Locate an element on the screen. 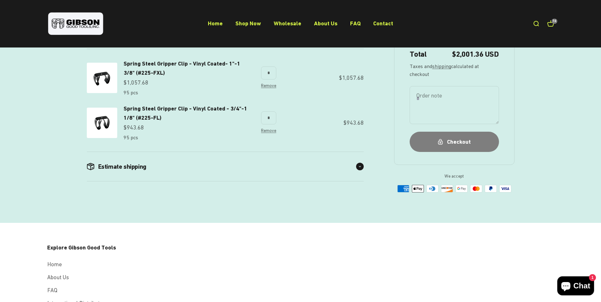 The width and height of the screenshot is (601, 302). span: We accept is located at coordinates (454, 176).